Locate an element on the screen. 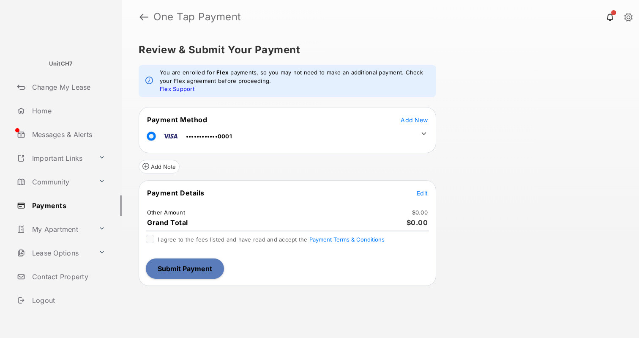 The image size is (639, 338). td: Other Amount is located at coordinates (166, 212).